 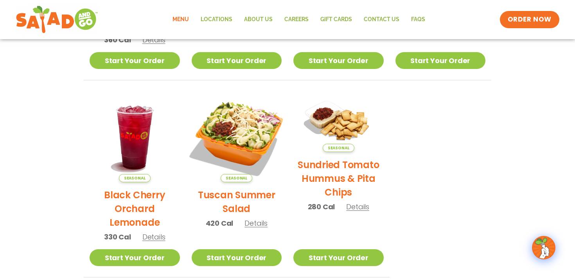 What do you see at coordinates (339, 122) in the screenshot?
I see `img: Product photo for Sundried Tomato Hummus & Pita Chips` at bounding box center [339, 122].